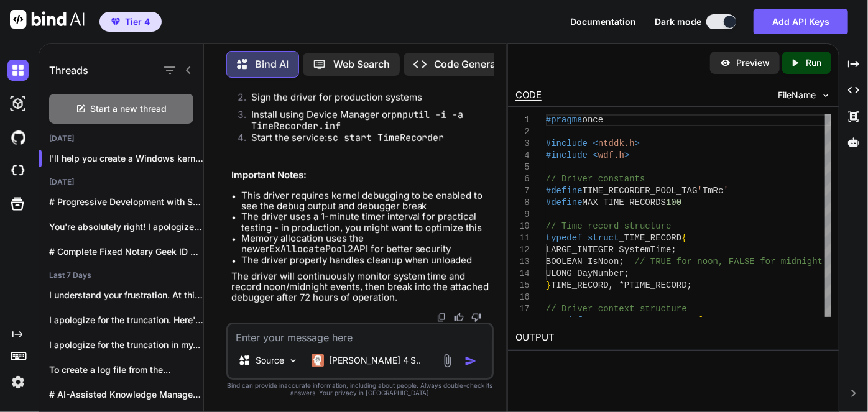  What do you see at coordinates (129, 109) in the screenshot?
I see `span: Start a new thread` at bounding box center [129, 109].